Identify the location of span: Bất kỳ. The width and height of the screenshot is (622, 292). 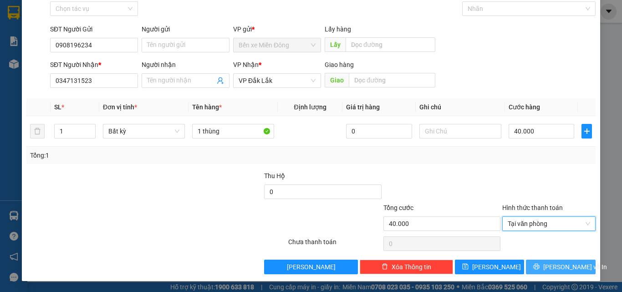
(144, 131).